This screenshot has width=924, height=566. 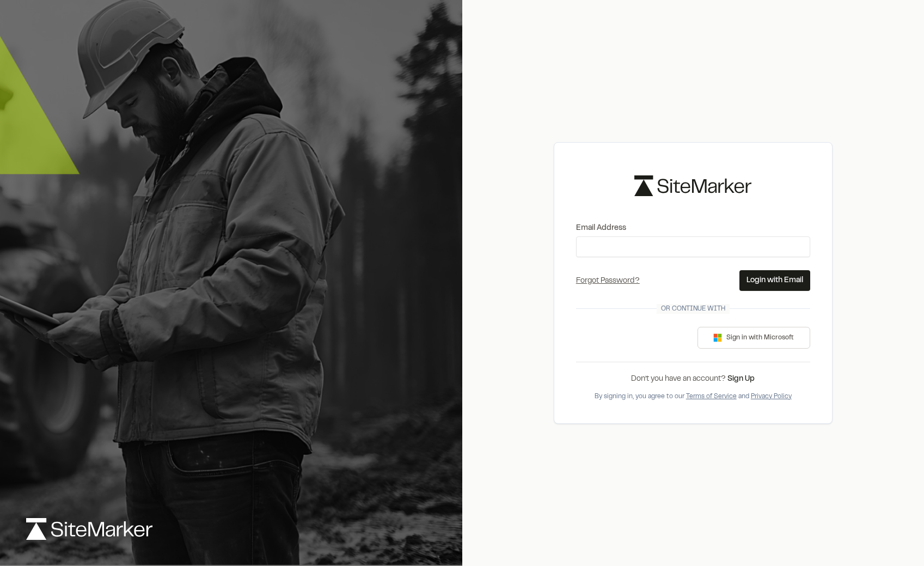 What do you see at coordinates (741, 379) in the screenshot?
I see `a: Sign Up` at bounding box center [741, 379].